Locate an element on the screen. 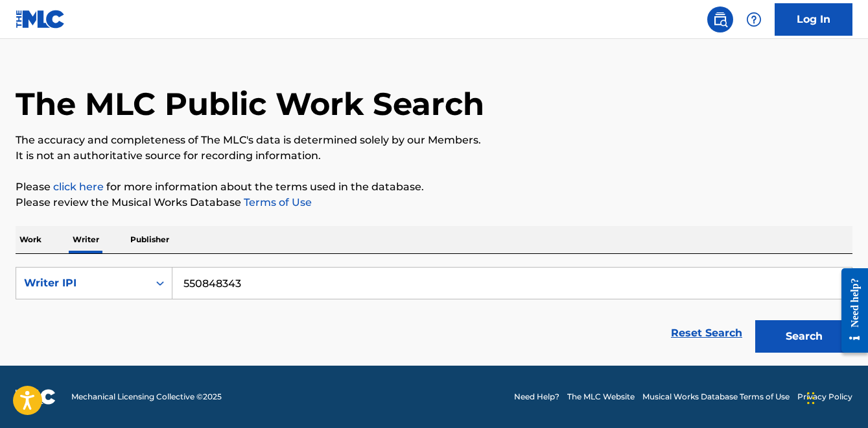 The width and height of the screenshot is (868, 428). form: Search Form is located at coordinates (434, 313).